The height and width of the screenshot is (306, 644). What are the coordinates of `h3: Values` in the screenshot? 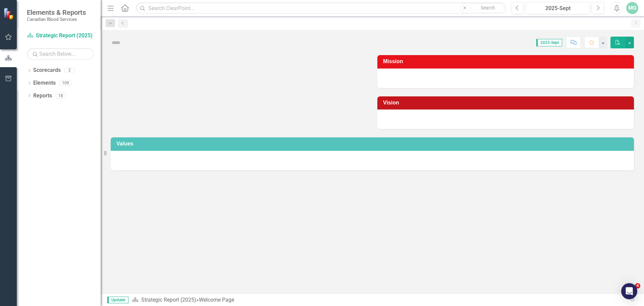 It's located at (374, 144).